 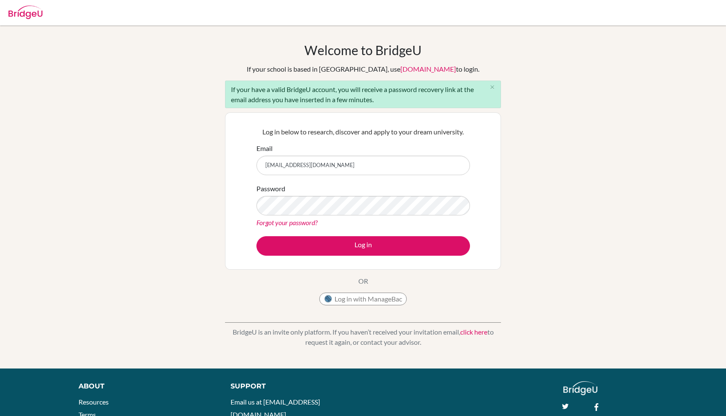 I want to click on button: Close, so click(x=492, y=87).